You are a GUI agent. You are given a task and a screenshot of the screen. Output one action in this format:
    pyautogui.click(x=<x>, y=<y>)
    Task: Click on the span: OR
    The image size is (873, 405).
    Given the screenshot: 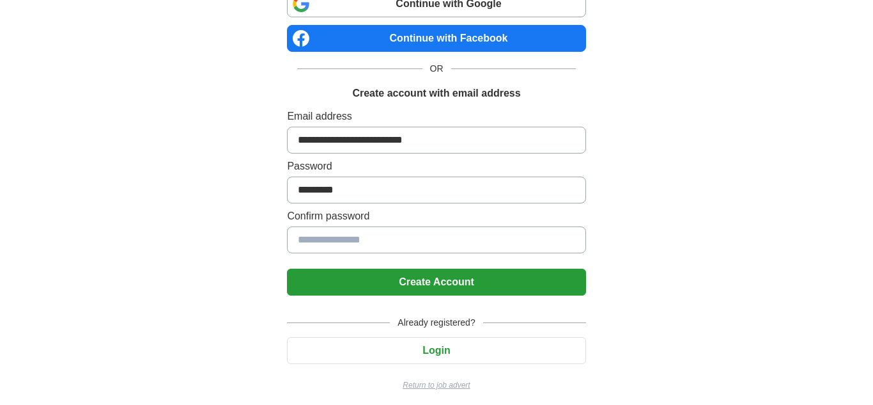 What is the action you would take?
    pyautogui.click(x=437, y=68)
    